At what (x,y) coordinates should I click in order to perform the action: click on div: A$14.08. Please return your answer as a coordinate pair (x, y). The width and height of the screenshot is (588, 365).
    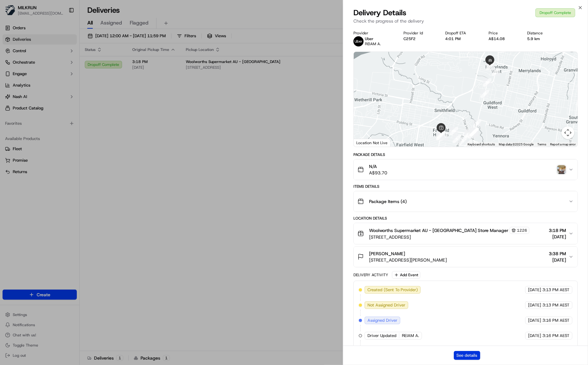
    Looking at the image, I should click on (503, 39).